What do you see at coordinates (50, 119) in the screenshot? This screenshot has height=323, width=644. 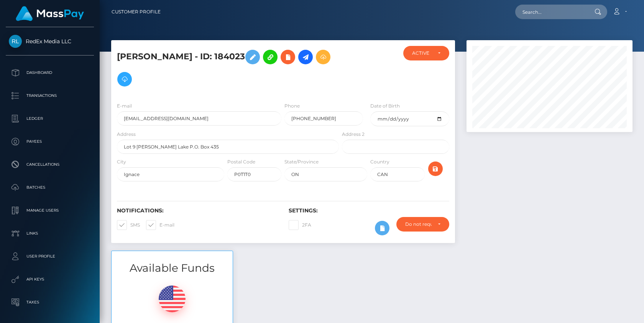 I see `p: Ledger` at bounding box center [50, 119].